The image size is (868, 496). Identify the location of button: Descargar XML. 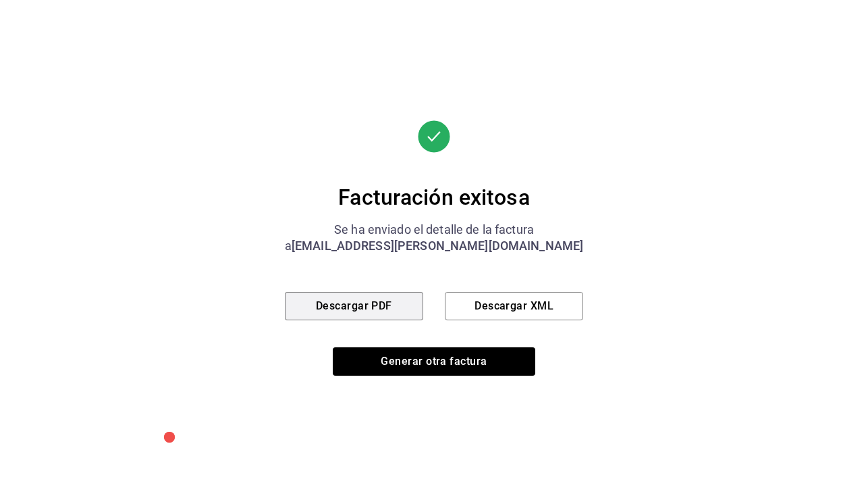
(514, 306).